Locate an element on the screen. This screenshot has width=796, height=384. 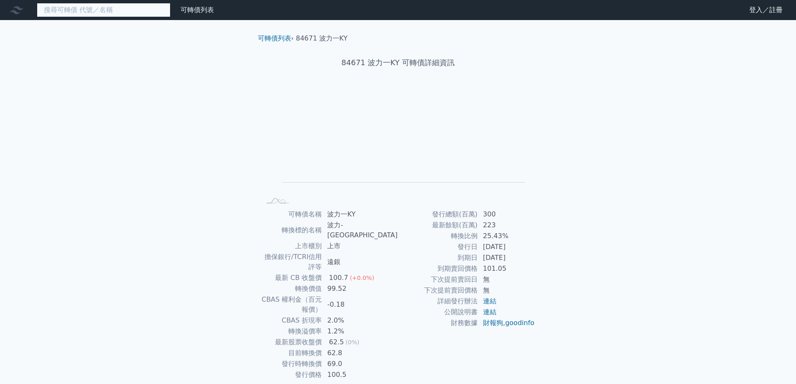
td: 到期賣回價格 is located at coordinates (438, 269).